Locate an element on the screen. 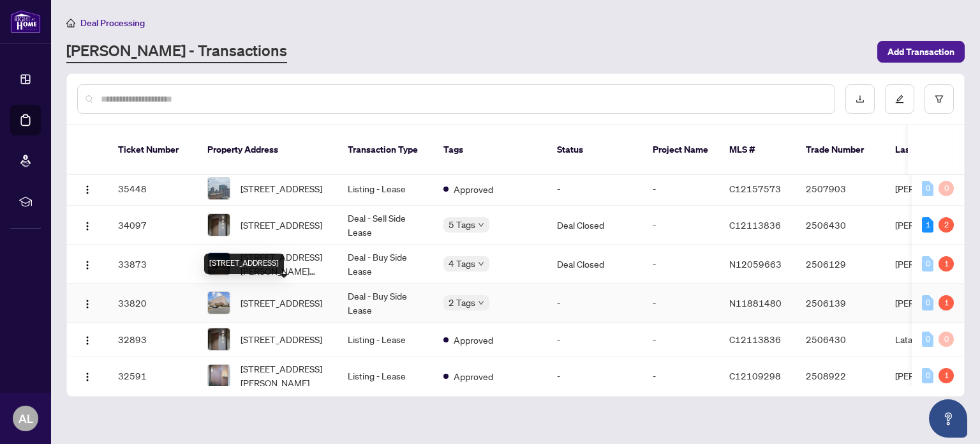 The height and width of the screenshot is (444, 980). td: 2508922 is located at coordinates (840, 376).